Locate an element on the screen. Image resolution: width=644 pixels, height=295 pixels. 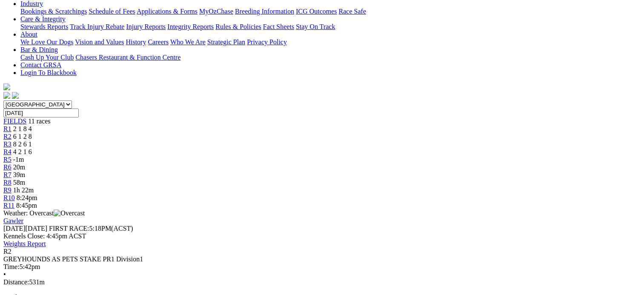
a: Fact Sheets is located at coordinates (278, 26).